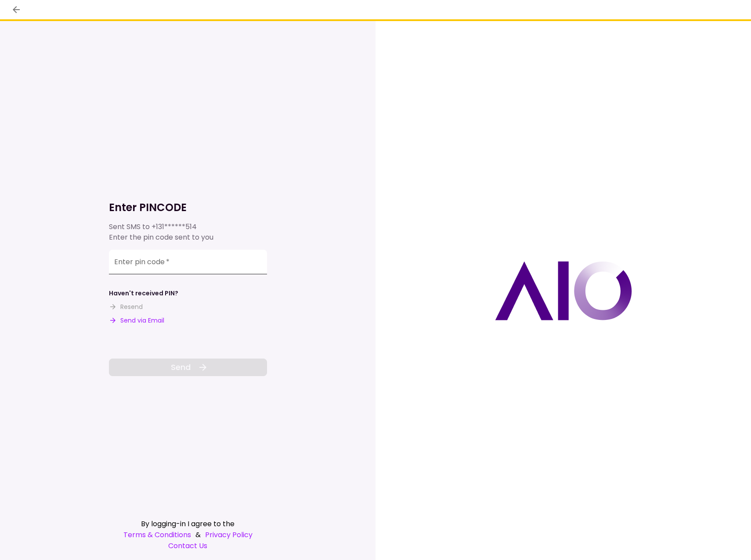 Image resolution: width=751 pixels, height=560 pixels. I want to click on a: Privacy Policy, so click(229, 535).